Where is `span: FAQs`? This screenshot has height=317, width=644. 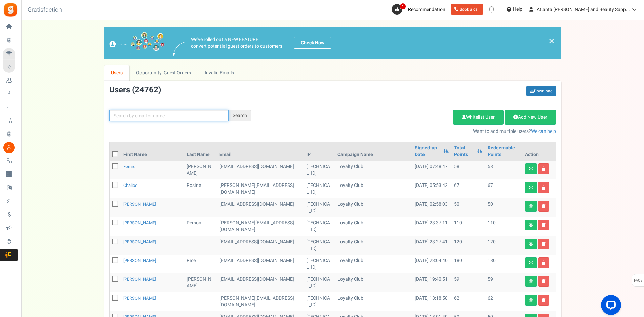 span: FAQs is located at coordinates (638, 281).